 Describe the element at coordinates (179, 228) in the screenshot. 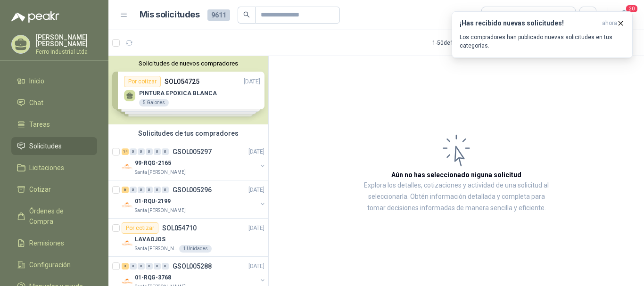

I see `p: SOL054710` at that location.